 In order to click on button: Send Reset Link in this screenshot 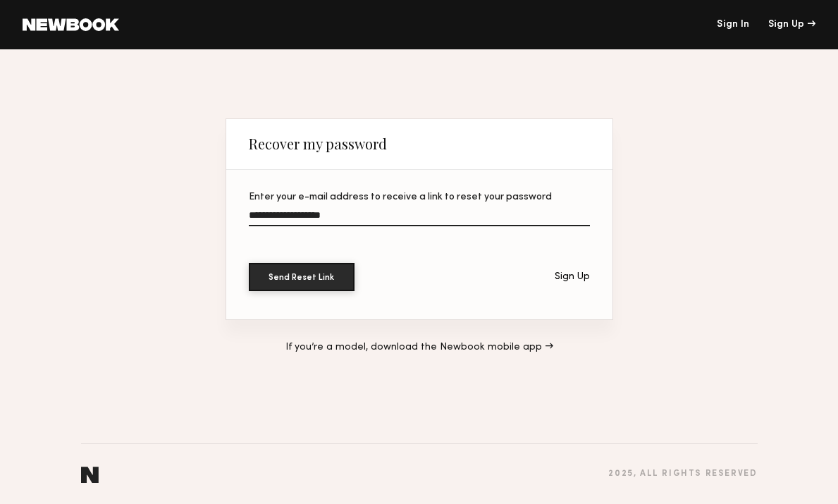, I will do `click(302, 277)`.